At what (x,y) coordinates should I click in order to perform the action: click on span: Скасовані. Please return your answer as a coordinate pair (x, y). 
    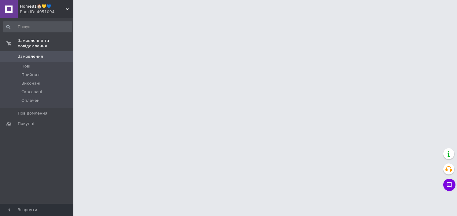
    Looking at the image, I should click on (32, 92).